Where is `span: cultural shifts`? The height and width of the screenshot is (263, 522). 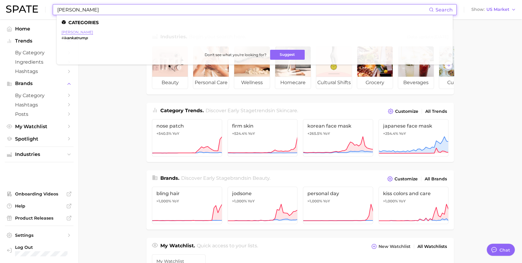 span: cultural shifts is located at coordinates (334, 83).